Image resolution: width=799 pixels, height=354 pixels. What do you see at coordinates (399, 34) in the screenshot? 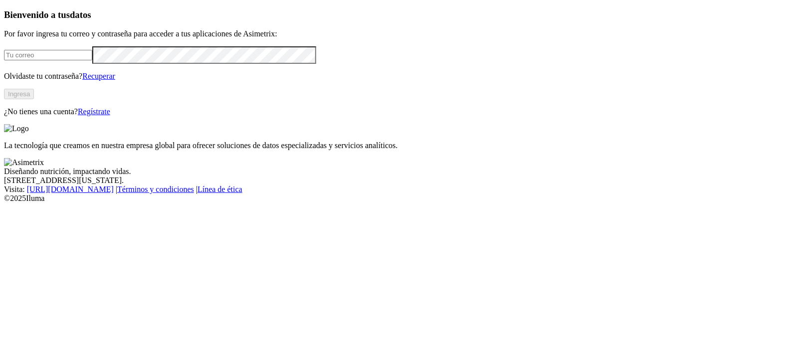
I see `p: Por favor ingresa tu correo y contraseña para acceder a tus aplicaciones de Asimetrix:` at bounding box center [399, 34].